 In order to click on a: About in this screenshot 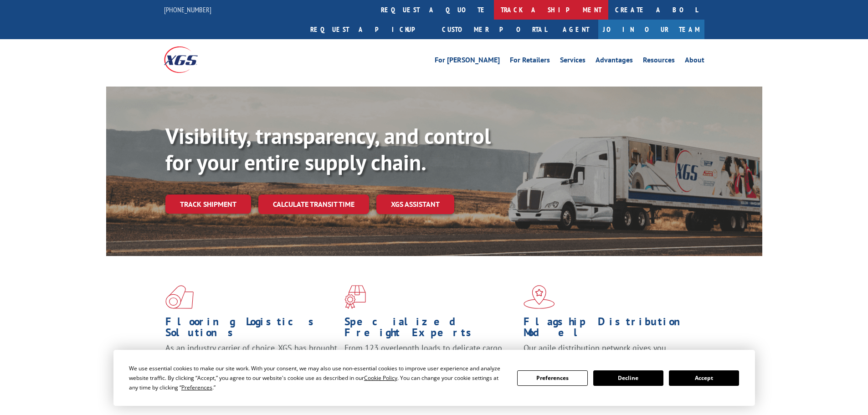, I will do `click(694, 61)`.